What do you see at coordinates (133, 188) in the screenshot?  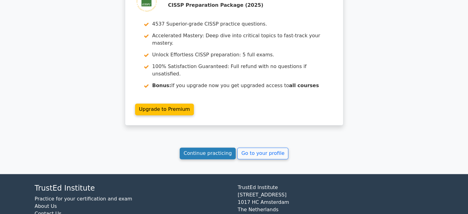 I see `h4: TrustEd Institute` at bounding box center [133, 188].